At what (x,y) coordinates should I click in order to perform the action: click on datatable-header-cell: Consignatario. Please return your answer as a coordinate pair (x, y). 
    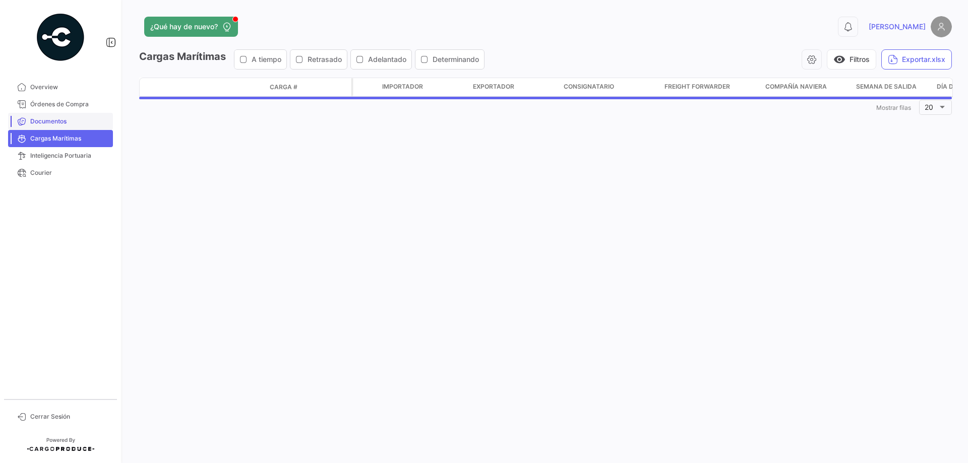
    Looking at the image, I should click on (610, 87).